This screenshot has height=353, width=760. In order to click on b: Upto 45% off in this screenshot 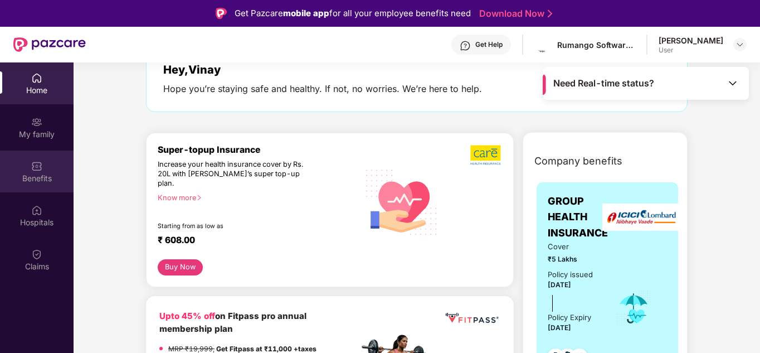, I will do `click(187, 315)`.